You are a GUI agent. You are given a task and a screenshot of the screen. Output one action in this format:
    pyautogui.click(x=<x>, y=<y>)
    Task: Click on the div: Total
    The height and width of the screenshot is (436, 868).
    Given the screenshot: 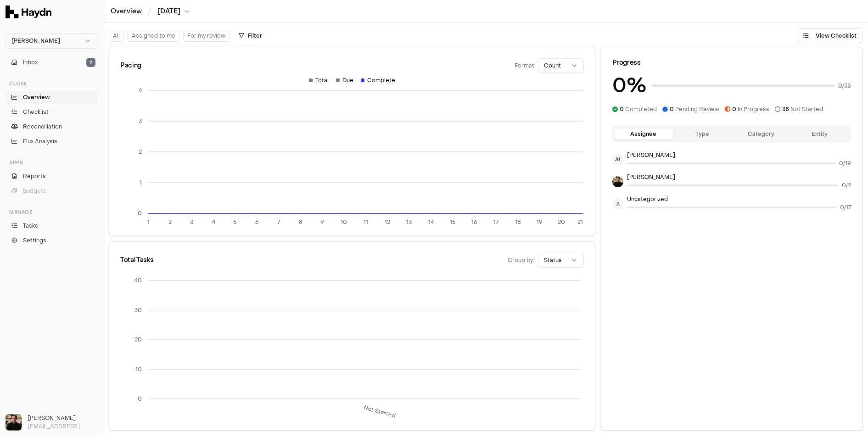 What is the action you would take?
    pyautogui.click(x=319, y=80)
    